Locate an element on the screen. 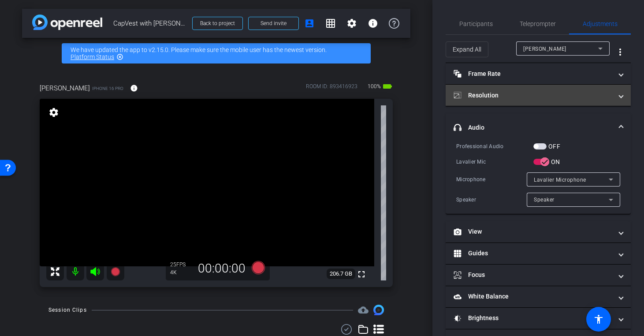  span: Speaker is located at coordinates (544, 199).